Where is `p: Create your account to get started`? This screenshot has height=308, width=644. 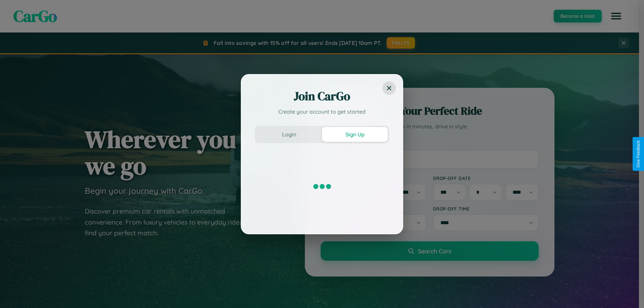 p: Create your account to get started is located at coordinates (322, 112).